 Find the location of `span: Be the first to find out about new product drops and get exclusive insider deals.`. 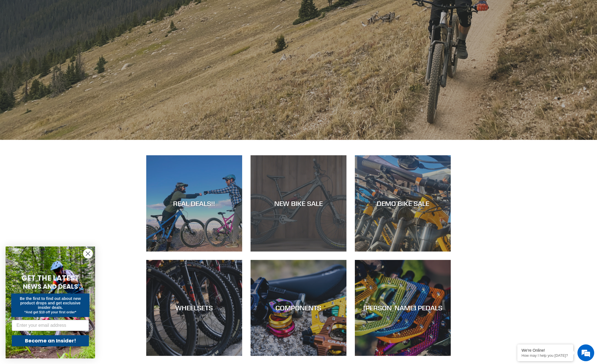

span: Be the first to find out about new product drops and get exclusive insider deals. is located at coordinates (50, 303).